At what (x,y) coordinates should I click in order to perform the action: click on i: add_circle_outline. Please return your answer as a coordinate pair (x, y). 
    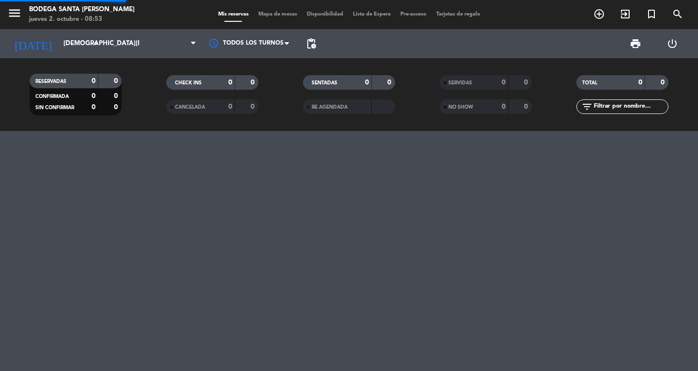
    Looking at the image, I should click on (599, 14).